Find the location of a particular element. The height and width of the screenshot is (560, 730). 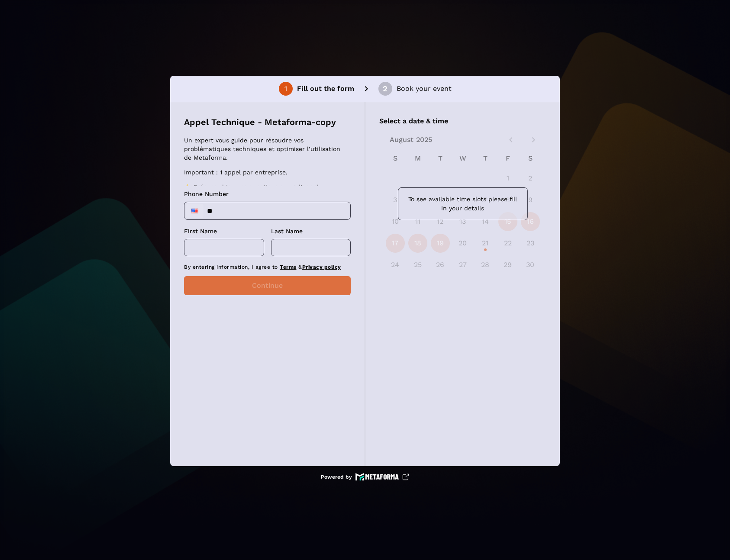

span: Last Name is located at coordinates (286, 231).